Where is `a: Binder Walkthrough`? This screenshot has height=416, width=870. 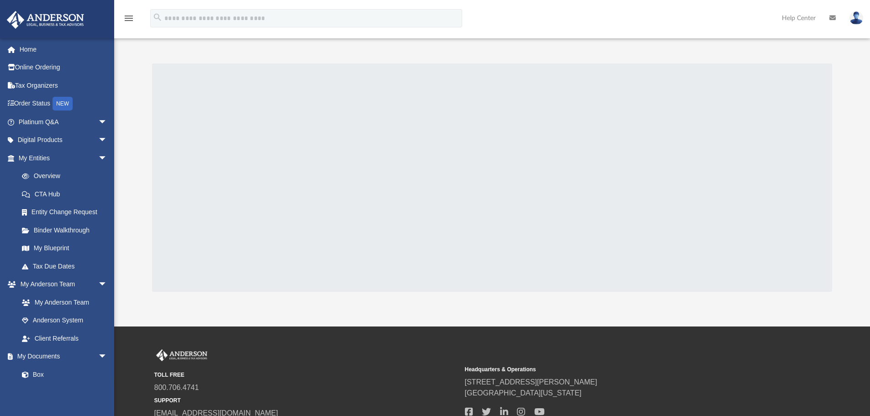
a: Binder Walkthrough is located at coordinates (67, 230).